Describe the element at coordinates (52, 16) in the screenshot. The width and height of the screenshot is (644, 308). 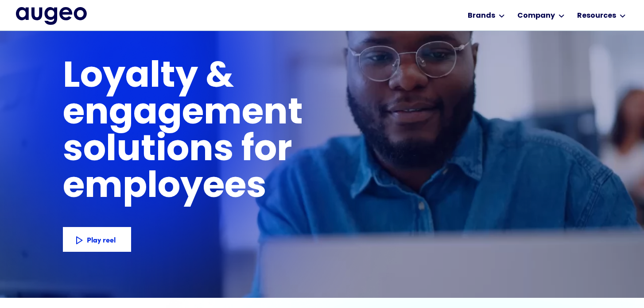
I see `a: home` at that location.